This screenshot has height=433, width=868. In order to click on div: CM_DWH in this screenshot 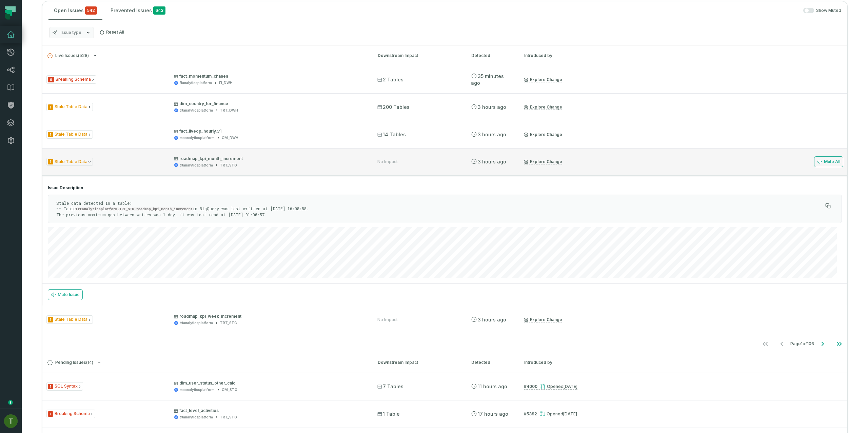, I will do `click(230, 137)`.